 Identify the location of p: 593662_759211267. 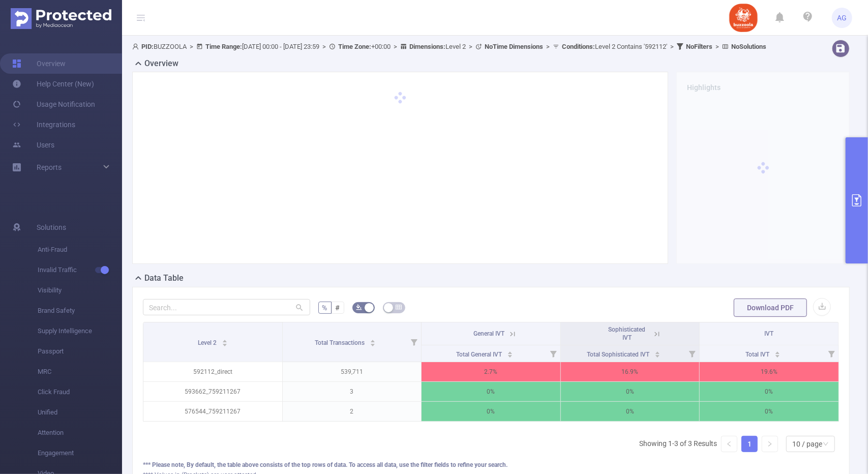
(213, 392).